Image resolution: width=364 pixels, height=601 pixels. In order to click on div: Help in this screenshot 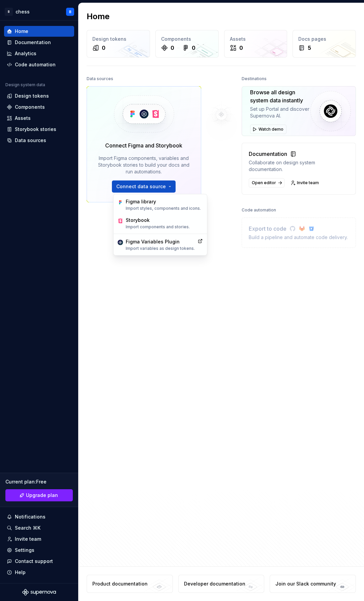, I will do `click(20, 572)`.